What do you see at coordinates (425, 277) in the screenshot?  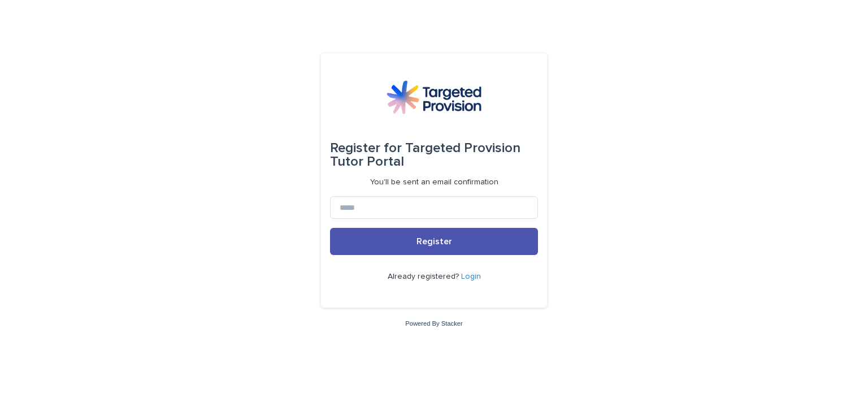 I see `span: Already registered?` at bounding box center [425, 277].